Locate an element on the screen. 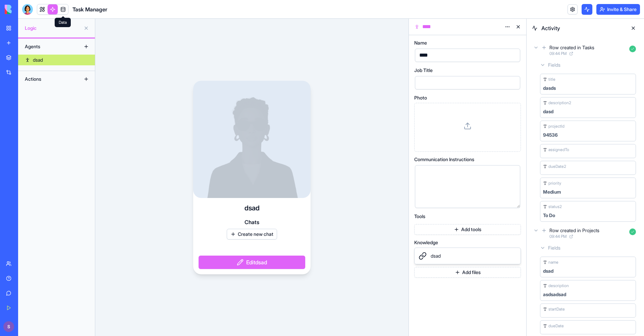 The image size is (644, 336). span: Tools is located at coordinates (420, 217).